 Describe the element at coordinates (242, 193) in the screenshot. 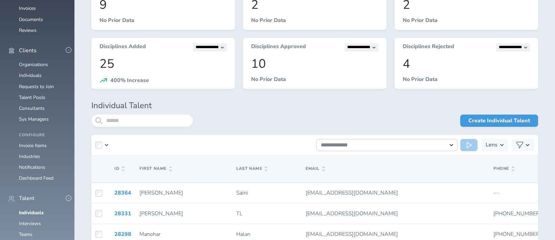

I see `span: Saini` at that location.